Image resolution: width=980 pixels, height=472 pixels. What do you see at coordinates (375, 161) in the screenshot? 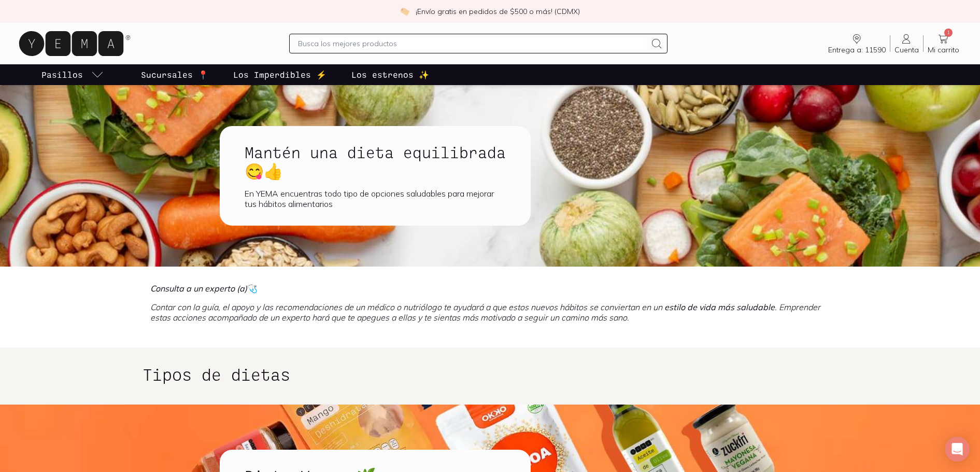
I see `h1: Mantén una dieta equilibrada 😋👍` at bounding box center [375, 161].